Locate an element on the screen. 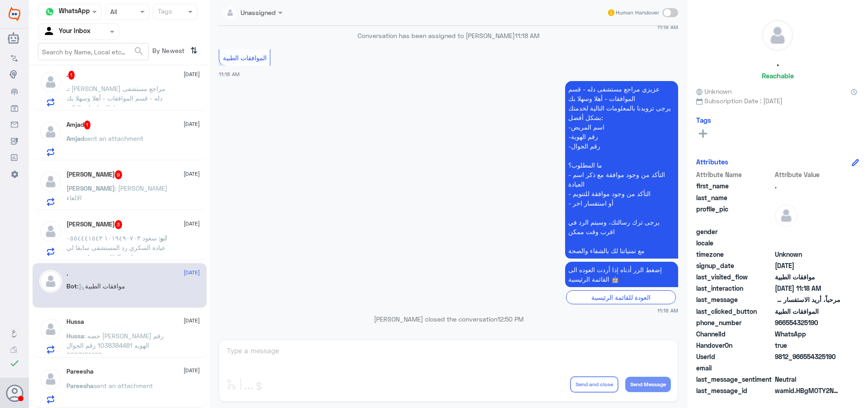  h5: Hussa is located at coordinates (75, 322).